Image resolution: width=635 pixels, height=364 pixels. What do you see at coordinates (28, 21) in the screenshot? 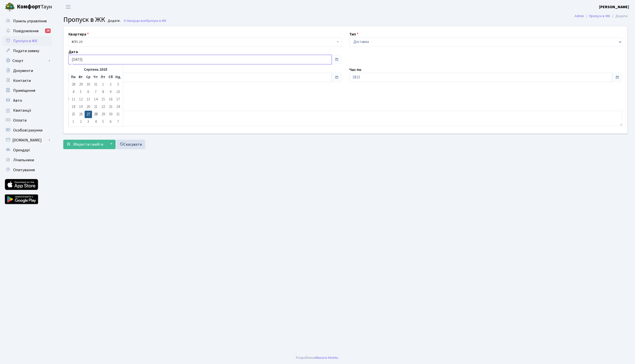
I see `a: Панель управління` at bounding box center [28, 21].